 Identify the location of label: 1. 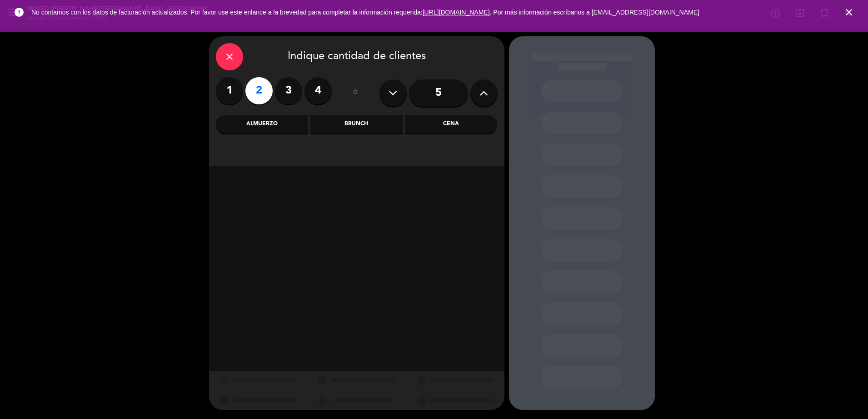
(230, 91).